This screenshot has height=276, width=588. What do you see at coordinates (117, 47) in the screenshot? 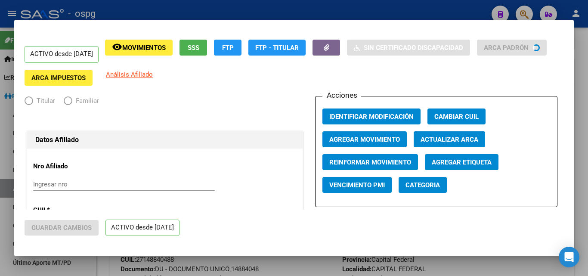
I see `mat-icon: remove_red_eye` at bounding box center [117, 47].